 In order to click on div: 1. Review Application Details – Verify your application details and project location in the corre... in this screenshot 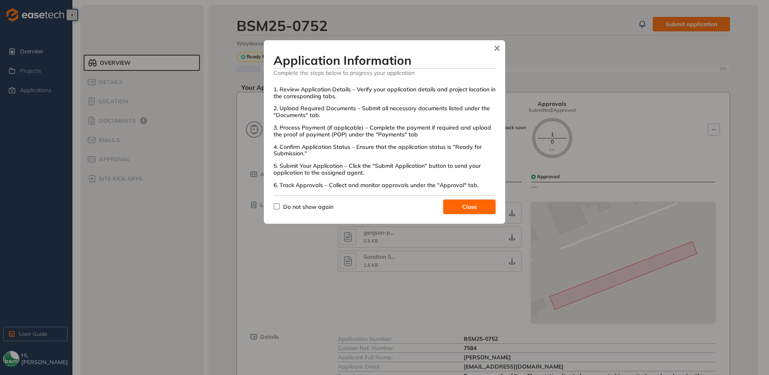, I will do `click(385, 93)`.